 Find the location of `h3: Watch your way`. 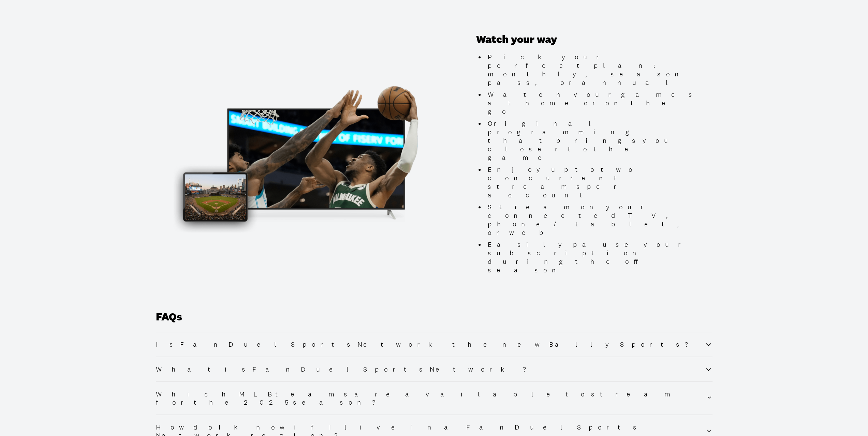

h3: Watch your way is located at coordinates (587, 40).